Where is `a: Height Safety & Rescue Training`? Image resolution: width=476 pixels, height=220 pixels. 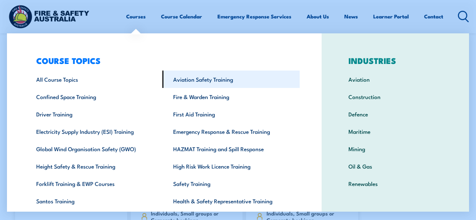
a: Height Safety & Rescue Training is located at coordinates (94, 166).